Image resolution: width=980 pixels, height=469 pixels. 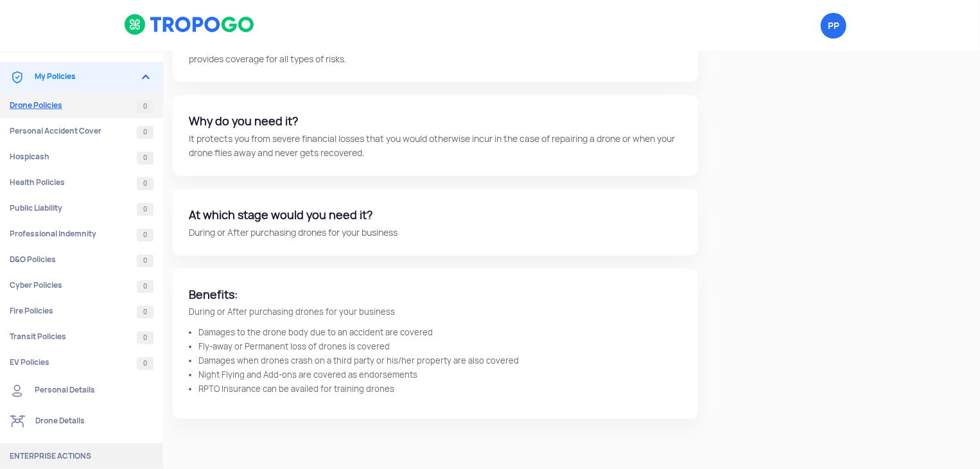 What do you see at coordinates (440, 347) in the screenshot?
I see `li: Fly-away or Permanent loss of drones is covered` at bounding box center [440, 347].